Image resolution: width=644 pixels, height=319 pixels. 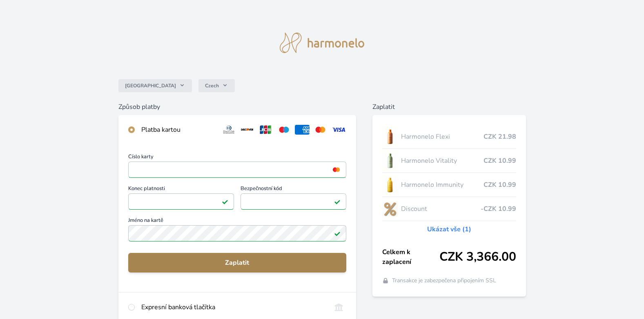 What do you see at coordinates (217, 86) in the screenshot?
I see `button: Czech` at bounding box center [217, 86].